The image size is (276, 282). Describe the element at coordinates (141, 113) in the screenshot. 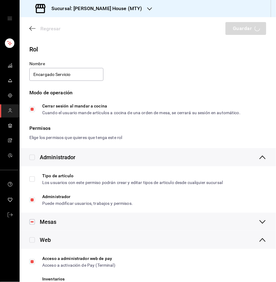

I see `div: Cuando el usuario mande artículos a cocina de una orden de mesa, se cerrará su sesión en automático.` at that location.